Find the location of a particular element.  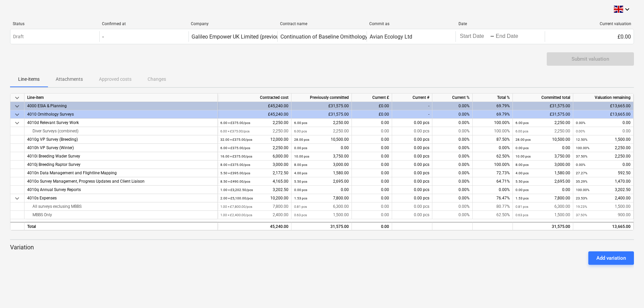

div: 7,800.00 is located at coordinates (254, 206).